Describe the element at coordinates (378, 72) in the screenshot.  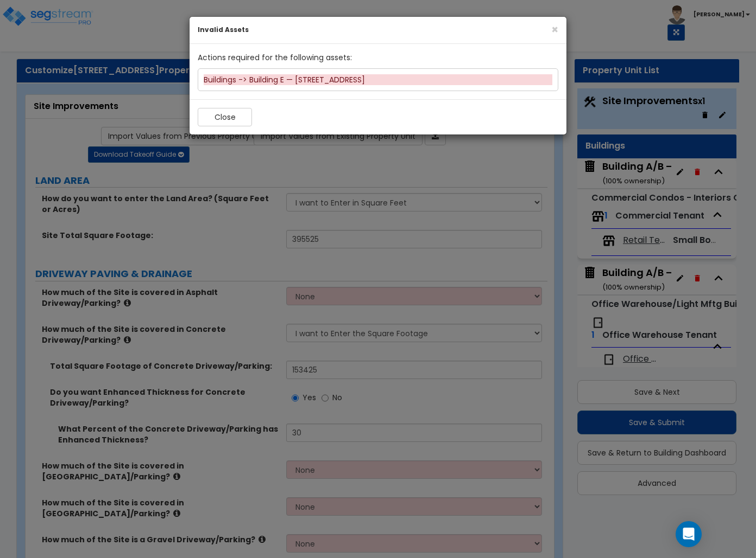
I see `div: Actions required for the following assets:` at that location.